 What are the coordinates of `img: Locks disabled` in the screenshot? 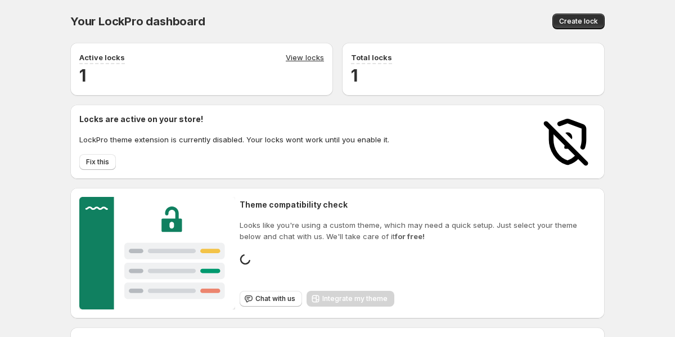 It's located at (568, 142).